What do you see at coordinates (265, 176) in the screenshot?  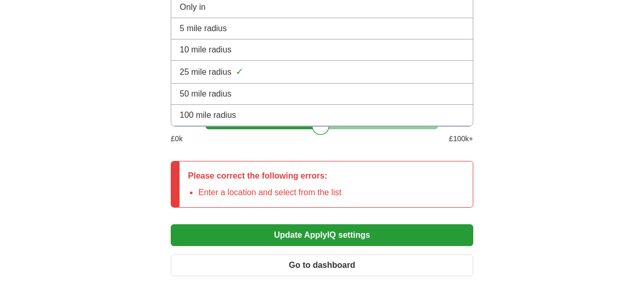 I see `p: Please correct the following errors:` at bounding box center [265, 176].